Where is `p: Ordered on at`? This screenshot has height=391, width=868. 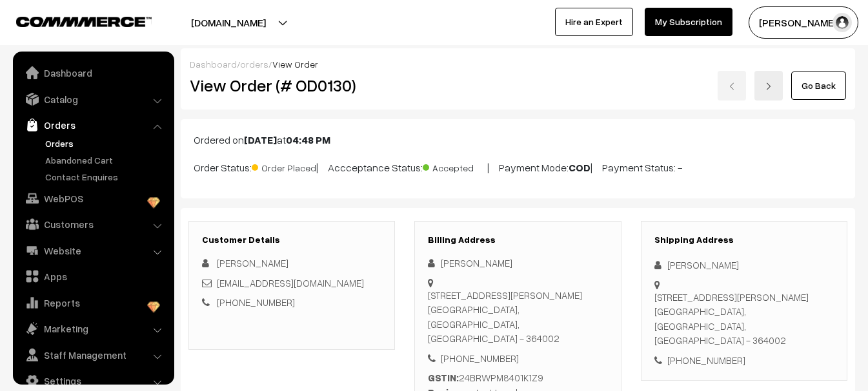 p: Ordered on at is located at coordinates (517, 140).